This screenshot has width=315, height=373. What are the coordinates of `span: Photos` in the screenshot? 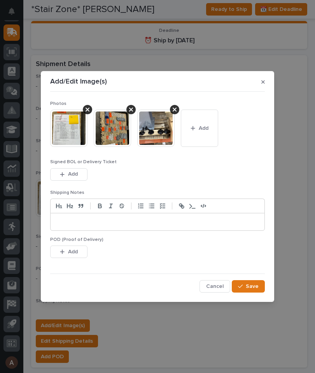 It's located at (58, 104).